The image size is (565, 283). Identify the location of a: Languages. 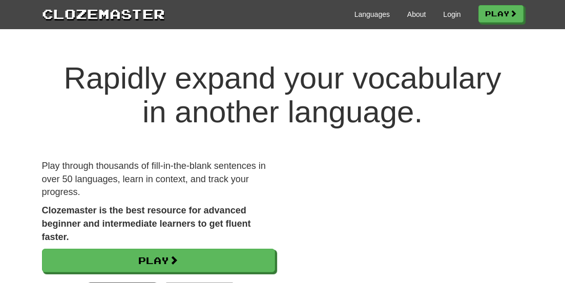
(372, 14).